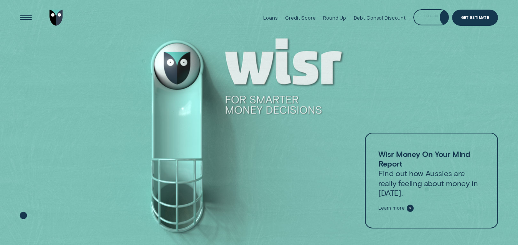 The image size is (518, 245). I want to click on div: Loans, so click(270, 18).